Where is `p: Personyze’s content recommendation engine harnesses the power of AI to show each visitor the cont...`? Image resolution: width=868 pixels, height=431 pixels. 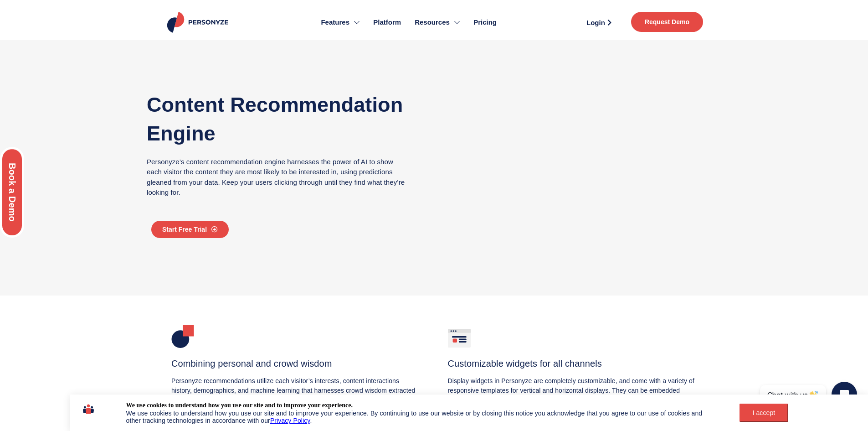 p: Personyze’s content recommendation engine harnesses the power of AI to show each visitor the cont... is located at coordinates (278, 177).